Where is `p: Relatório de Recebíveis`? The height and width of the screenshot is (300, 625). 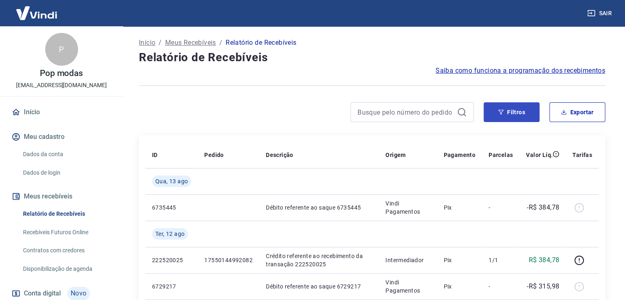 p: Relatório de Recebíveis is located at coordinates (261, 43).